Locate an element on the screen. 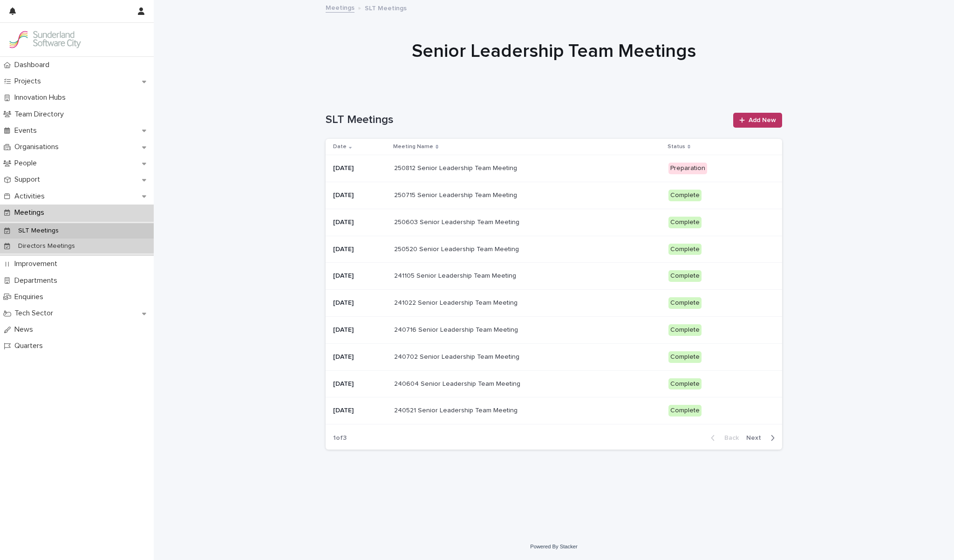 Image resolution: width=954 pixels, height=560 pixels. p: Dashboard is located at coordinates (34, 64).